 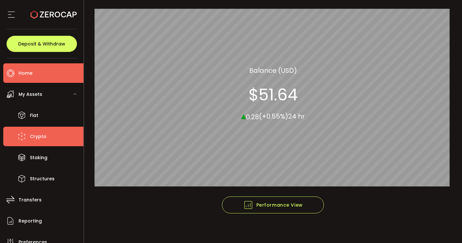 What do you see at coordinates (274, 117) in the screenshot?
I see `span: (+0.55%)` at bounding box center [274, 117].